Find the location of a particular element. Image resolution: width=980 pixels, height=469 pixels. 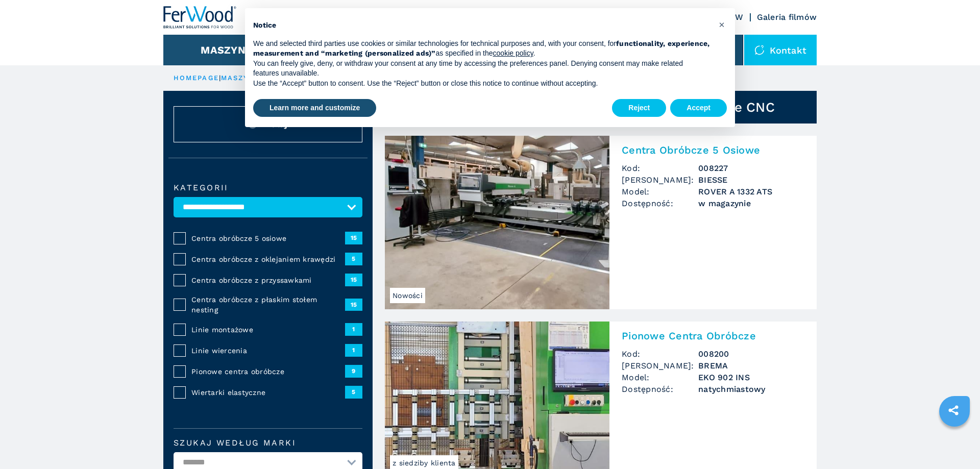

div: Kontakt is located at coordinates (780, 50).